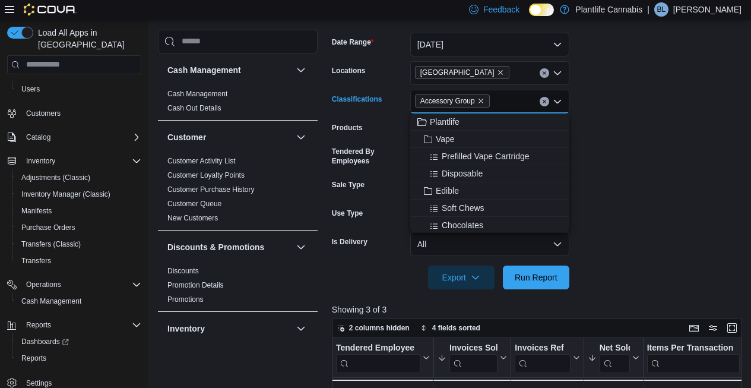 This screenshot has height=388, width=751. What do you see at coordinates (79, 261) in the screenshot?
I see `span: Transfers` at bounding box center [79, 261].